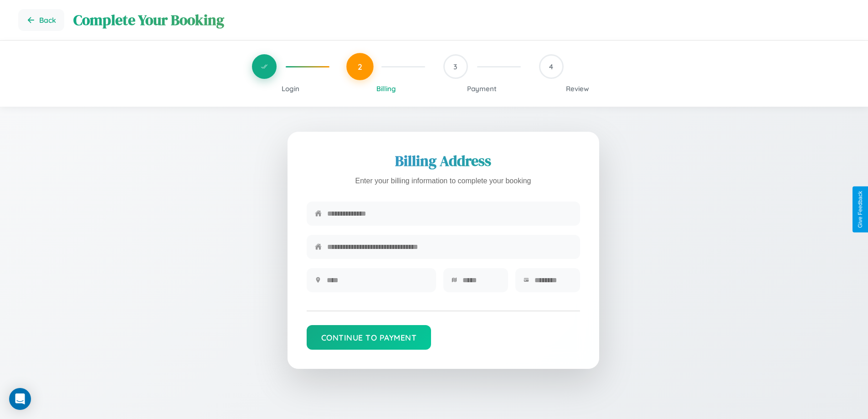 The height and width of the screenshot is (419, 868). What do you see at coordinates (386, 88) in the screenshot?
I see `span: Billing` at bounding box center [386, 88].